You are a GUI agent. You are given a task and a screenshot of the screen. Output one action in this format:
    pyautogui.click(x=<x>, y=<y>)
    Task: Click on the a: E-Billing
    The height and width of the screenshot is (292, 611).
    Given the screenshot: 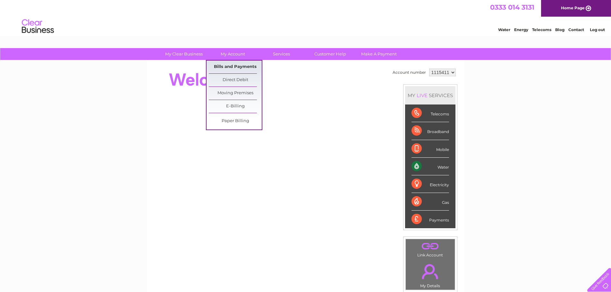 What is the action you would take?
    pyautogui.click(x=235, y=106)
    